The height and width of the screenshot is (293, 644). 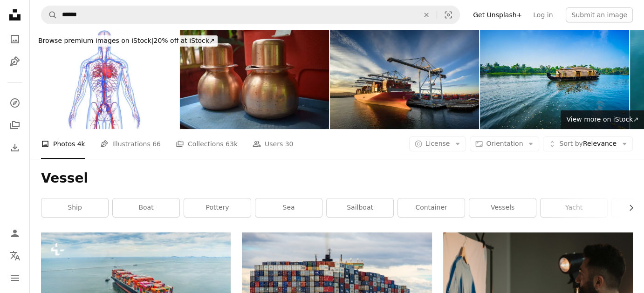 I want to click on a: Collections, so click(x=15, y=125).